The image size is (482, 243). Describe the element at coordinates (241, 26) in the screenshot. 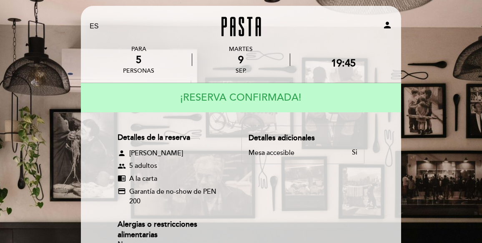

I see `a: Pasta` at that location.